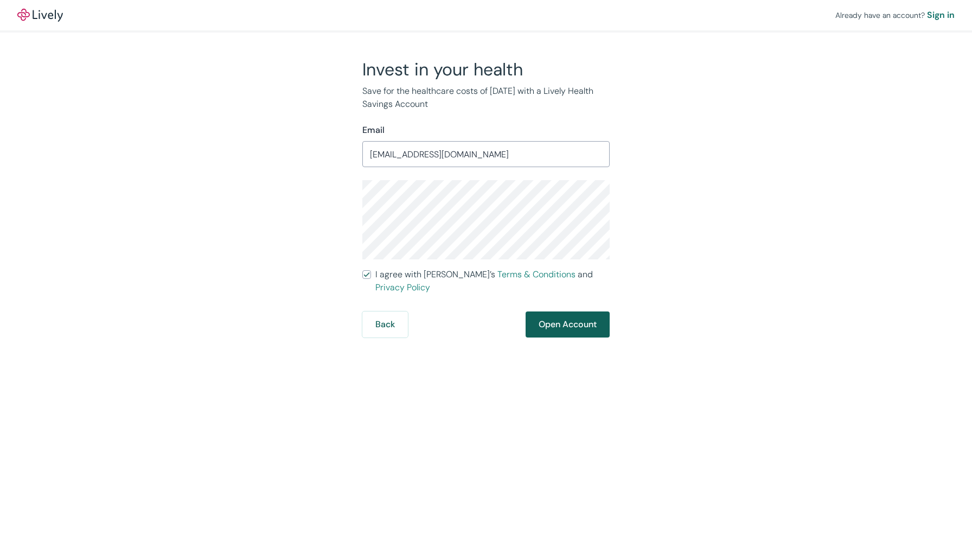  Describe the element at coordinates (567, 324) in the screenshot. I see `button: Open Account` at that location.